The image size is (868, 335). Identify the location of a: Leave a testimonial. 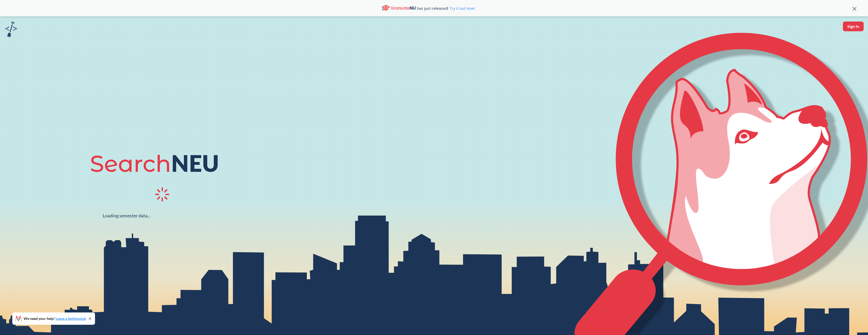
(71, 318).